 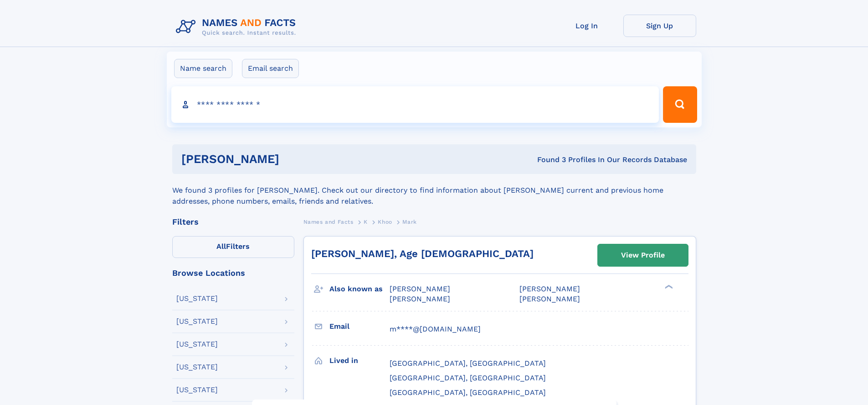 I want to click on label: Email search, so click(x=270, y=69).